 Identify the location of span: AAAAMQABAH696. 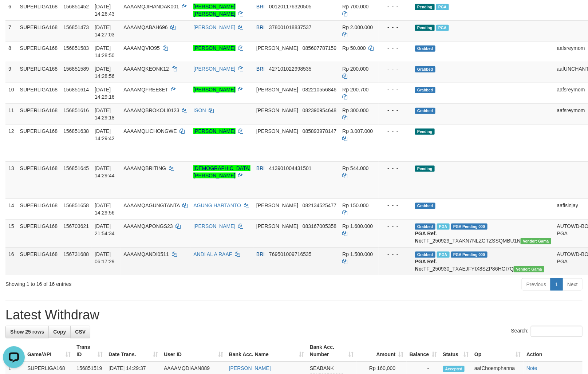
(145, 27).